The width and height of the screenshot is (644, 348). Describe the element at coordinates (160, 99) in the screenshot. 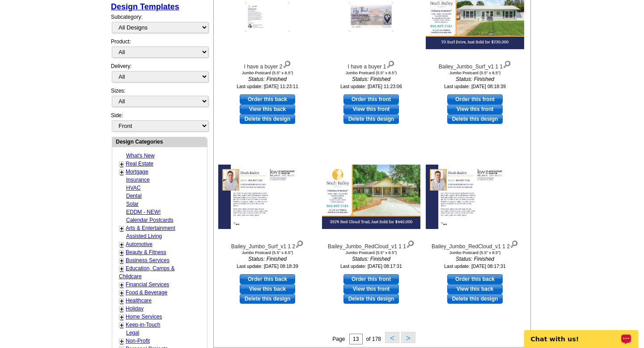

I see `div: Sizes:` at that location.